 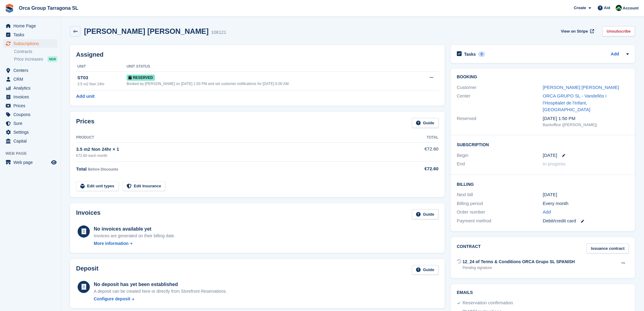 What do you see at coordinates (29, 59) in the screenshot?
I see `font: Price increases` at bounding box center [29, 59].